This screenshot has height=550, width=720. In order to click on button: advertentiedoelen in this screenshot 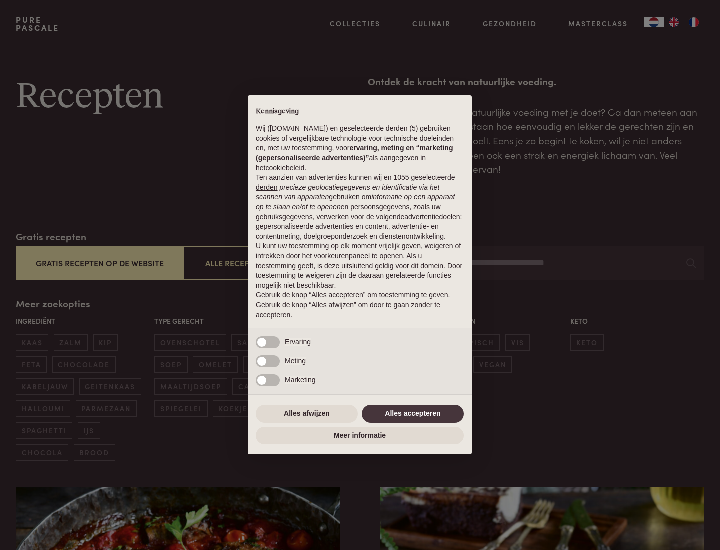, I will do `click(432, 217)`.